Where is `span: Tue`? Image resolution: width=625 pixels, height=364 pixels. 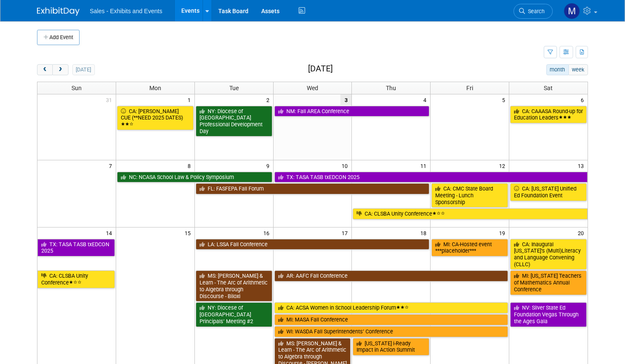
span: Tue is located at coordinates (234, 88).